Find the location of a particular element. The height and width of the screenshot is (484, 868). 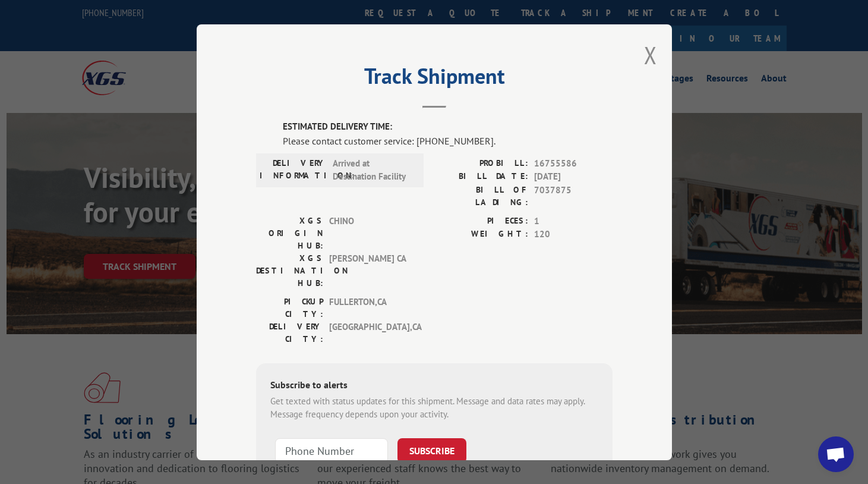

span: Arrived at Destination Facility is located at coordinates (373, 170).